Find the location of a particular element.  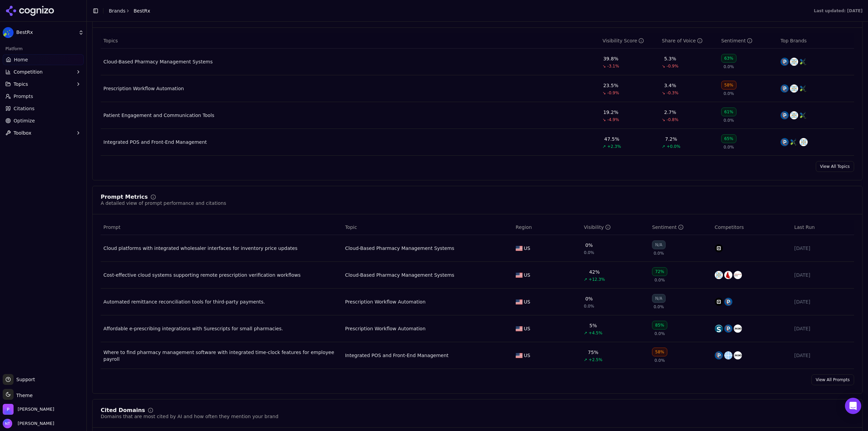

div: Open Intercom Messenger is located at coordinates (853, 406).